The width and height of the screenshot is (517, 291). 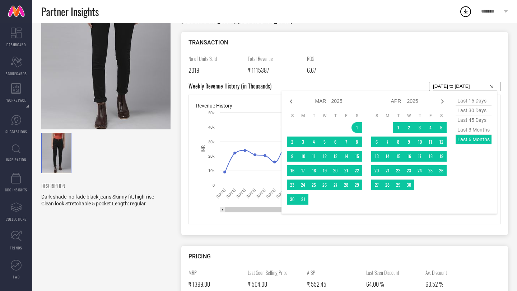 What do you see at coordinates (357, 128) in the screenshot?
I see `td: Sat Mar 01 2025` at bounding box center [357, 128].